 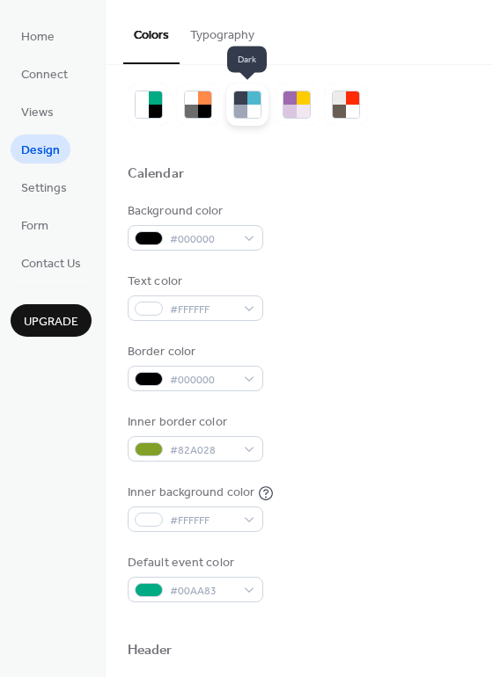 I want to click on span: Form, so click(x=34, y=226).